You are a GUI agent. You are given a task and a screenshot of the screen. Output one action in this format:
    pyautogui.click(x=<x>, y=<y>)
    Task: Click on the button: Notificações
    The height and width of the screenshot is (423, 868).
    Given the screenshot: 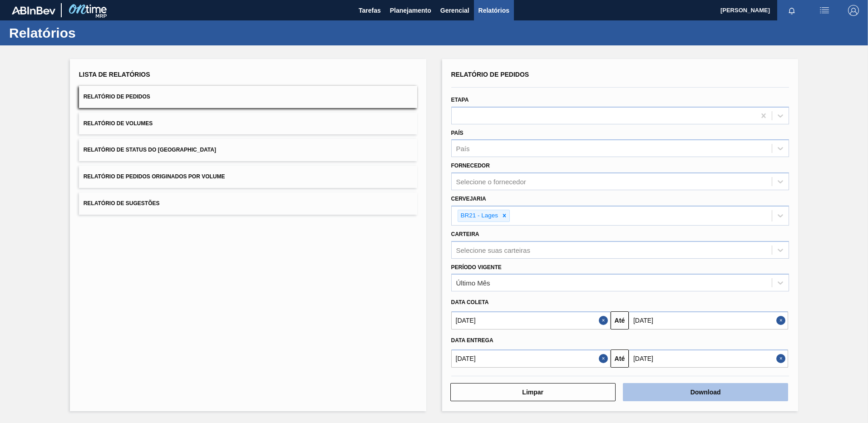 What is the action you would take?
    pyautogui.click(x=792, y=11)
    